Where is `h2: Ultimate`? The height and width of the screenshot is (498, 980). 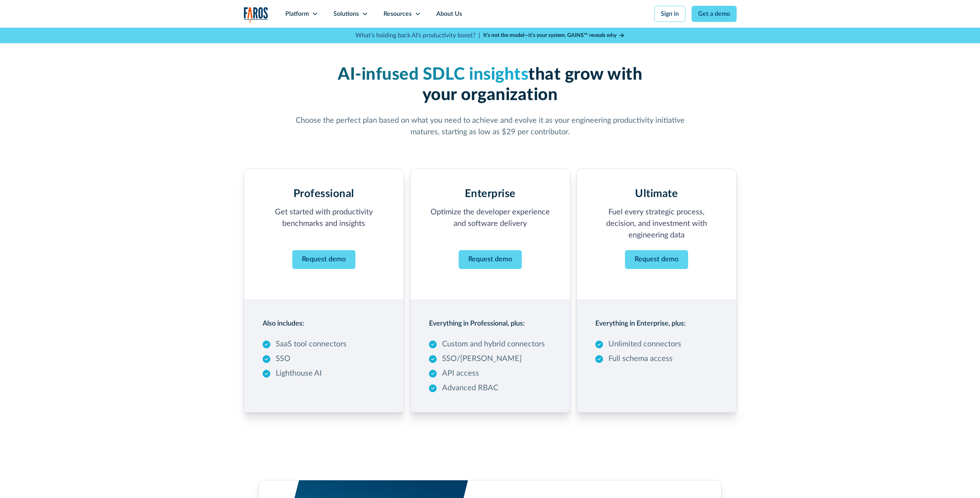
h2: Ultimate is located at coordinates (656, 194).